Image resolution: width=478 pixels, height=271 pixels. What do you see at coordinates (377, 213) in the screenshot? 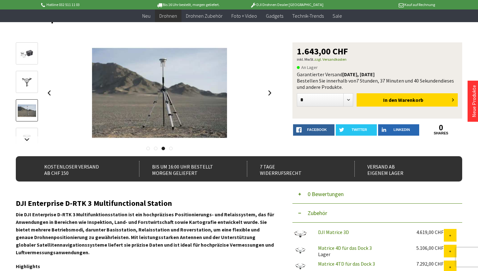
I see `button: Zubehör` at bounding box center [377, 213].